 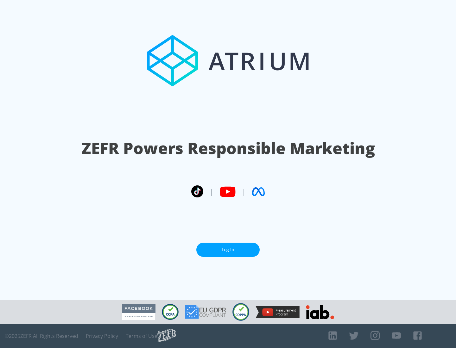 I want to click on h1: ZEFR Powers Responsible Marketing, so click(x=228, y=148).